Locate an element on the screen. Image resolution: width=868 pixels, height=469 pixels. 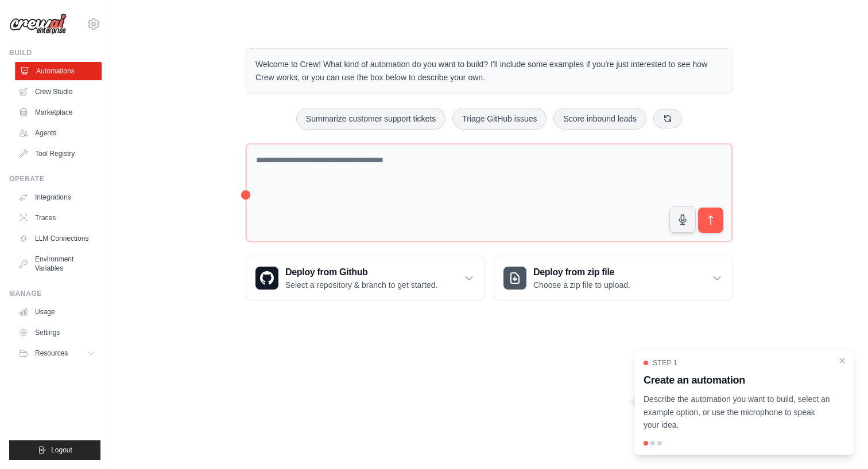
p: Welcome to Crew! What kind of automation do you want to build? I'll include some examples if you'... is located at coordinates (489, 71).